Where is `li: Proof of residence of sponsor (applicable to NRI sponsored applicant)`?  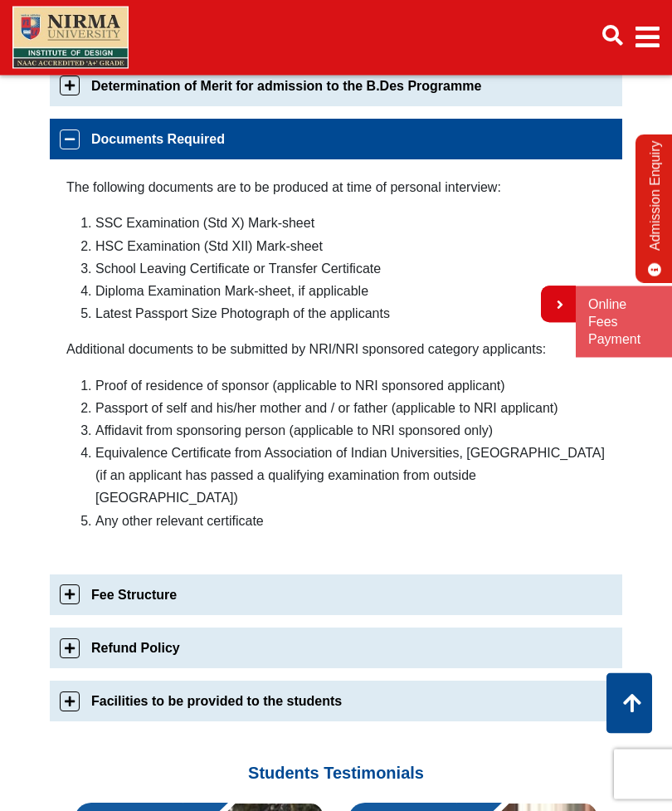
li: Proof of residence of sponsor (applicable to NRI sponsored applicant) is located at coordinates (350, 386).